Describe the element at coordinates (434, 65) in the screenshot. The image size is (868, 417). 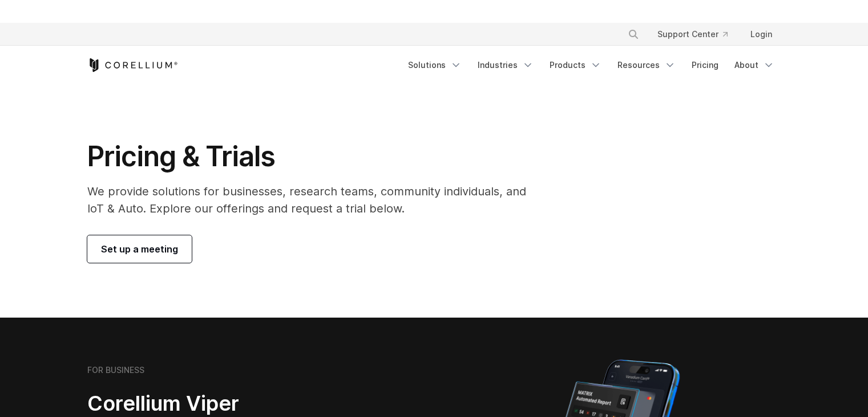
I see `a: Solutions` at that location.